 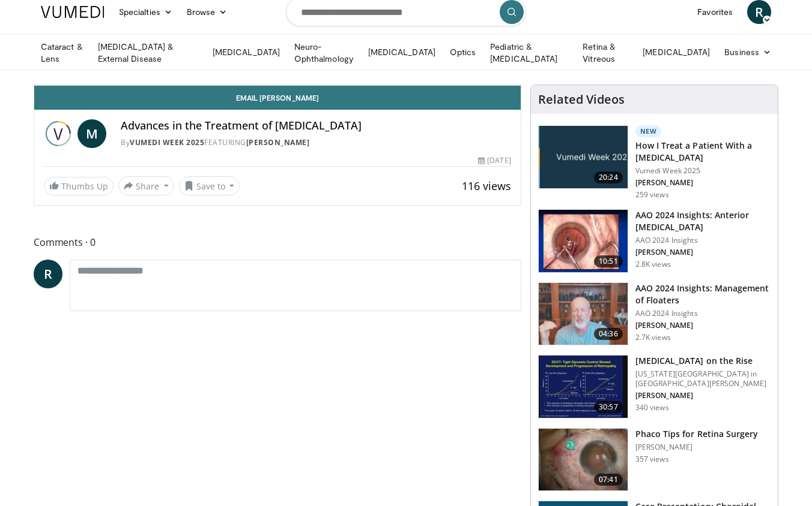 What do you see at coordinates (583, 387) in the screenshot?
I see `img: 4ce8c11a-29c2-4c44-a801-4e6d49003971.150x105_q85_crop-smart_upscale.jpg` at bounding box center [583, 387].